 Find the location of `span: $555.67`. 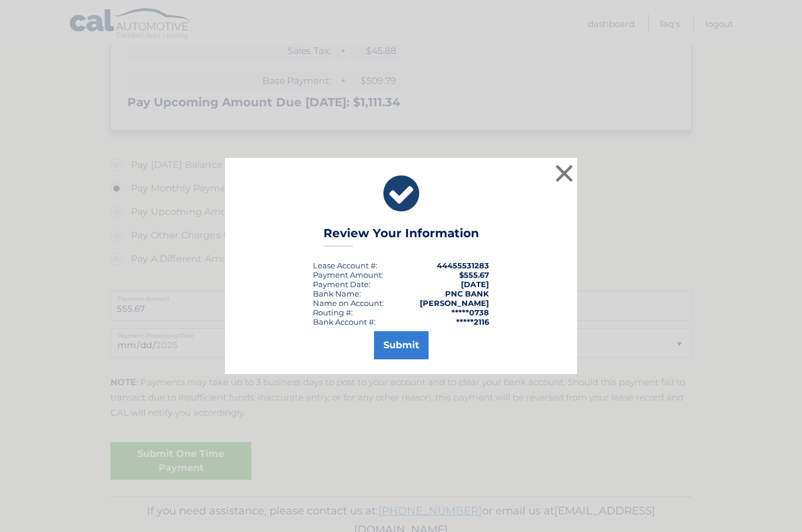

span: $555.67 is located at coordinates (474, 275).